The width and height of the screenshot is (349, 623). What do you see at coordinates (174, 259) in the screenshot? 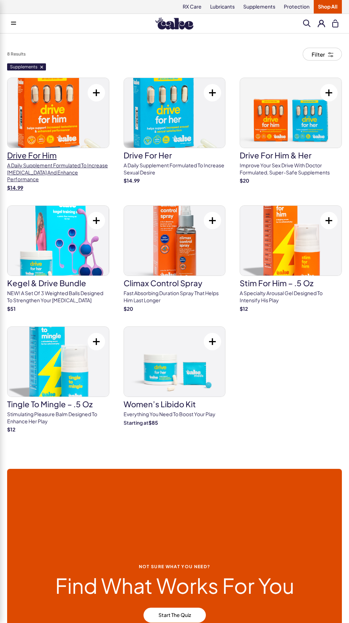
I see `a: Climax Control SprayClimax Control SprayFast absorbing duration spray that helps him last longer$20` at bounding box center [174, 259].